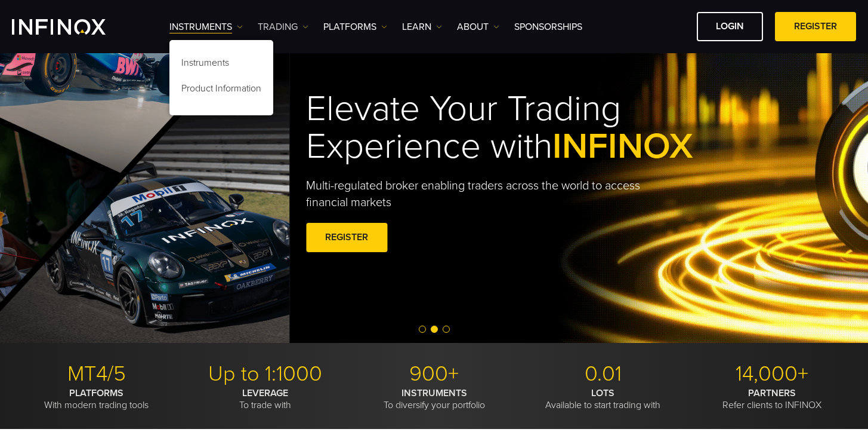 Image resolution: width=868 pixels, height=432 pixels. I want to click on strong: PLATFORMS, so click(96, 393).